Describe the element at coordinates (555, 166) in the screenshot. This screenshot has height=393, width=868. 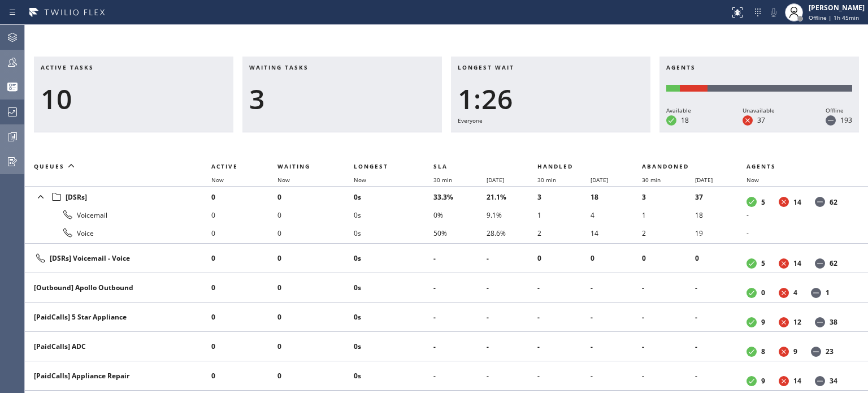
I see `span: Handled` at that location.